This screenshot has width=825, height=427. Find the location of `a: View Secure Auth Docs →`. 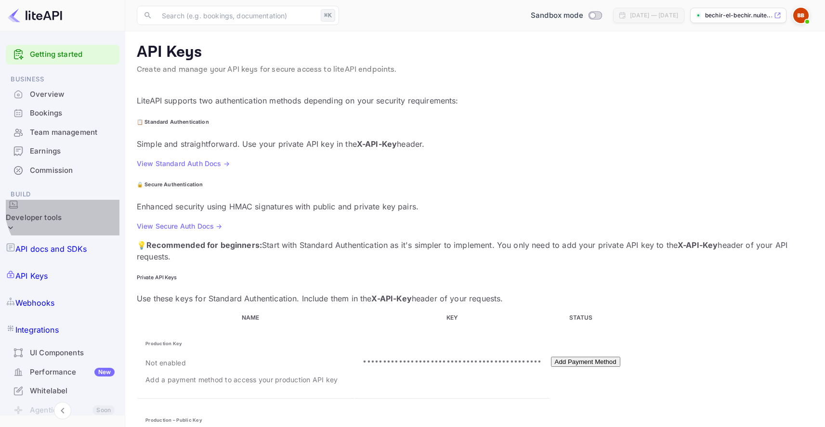

a: View Secure Auth Docs → is located at coordinates (179, 226).